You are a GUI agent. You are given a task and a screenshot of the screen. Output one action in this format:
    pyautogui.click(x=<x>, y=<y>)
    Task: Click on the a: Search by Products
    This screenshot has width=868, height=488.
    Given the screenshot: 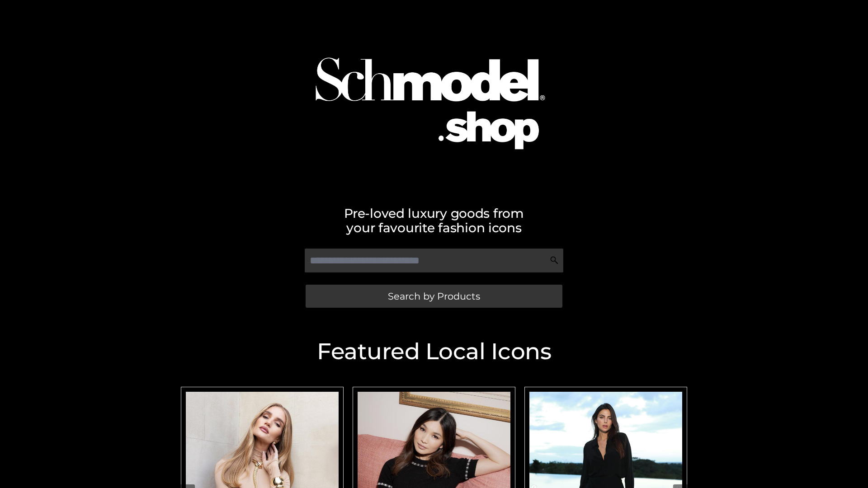 What is the action you would take?
    pyautogui.click(x=434, y=296)
    